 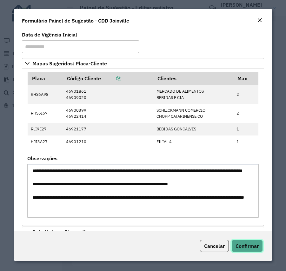 What do you see at coordinates (111, 78) in the screenshot?
I see `a: Copiar` at bounding box center [111, 78].